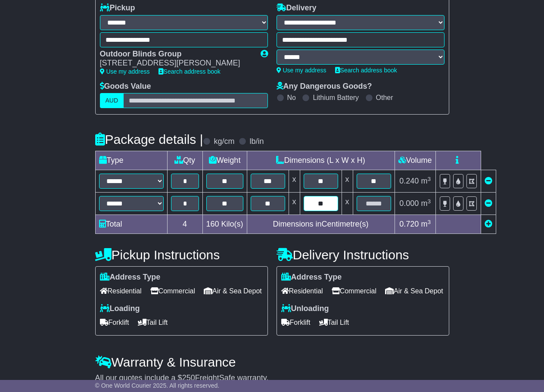 Image resolution: width=544 pixels, height=392 pixels. Describe the element at coordinates (224, 224) in the screenshot. I see `td: Kilo(s)` at that location.